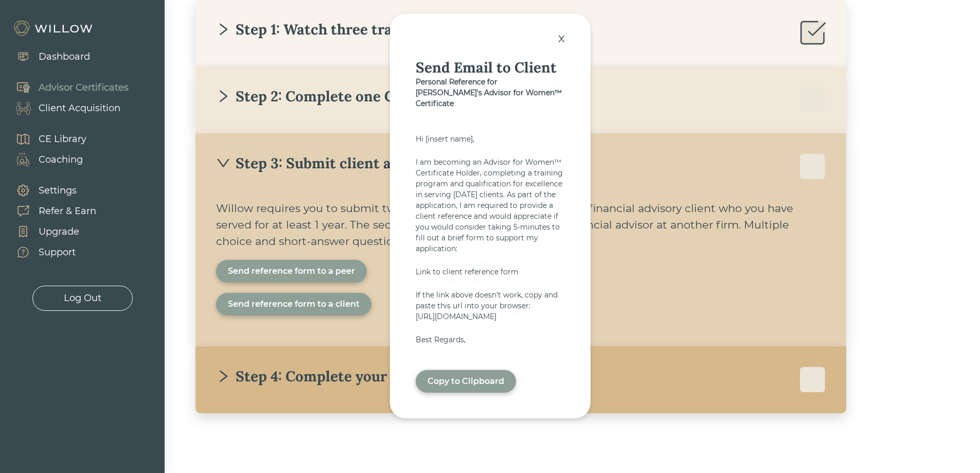 The height and width of the screenshot is (473, 980). Describe the element at coordinates (51, 190) in the screenshot. I see `a: Settings` at that location.